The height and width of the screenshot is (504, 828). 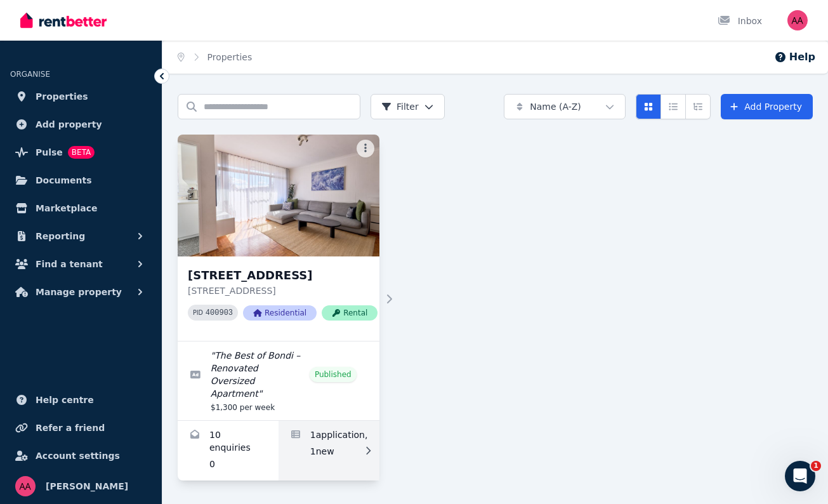 What do you see at coordinates (81, 428) in the screenshot?
I see `a: Refer a friend` at bounding box center [81, 428].